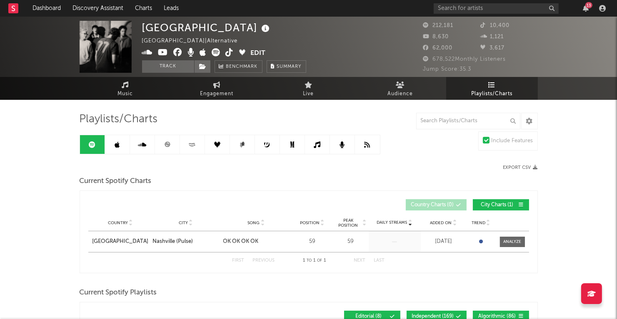  I want to click on a: Live, so click(309, 88).